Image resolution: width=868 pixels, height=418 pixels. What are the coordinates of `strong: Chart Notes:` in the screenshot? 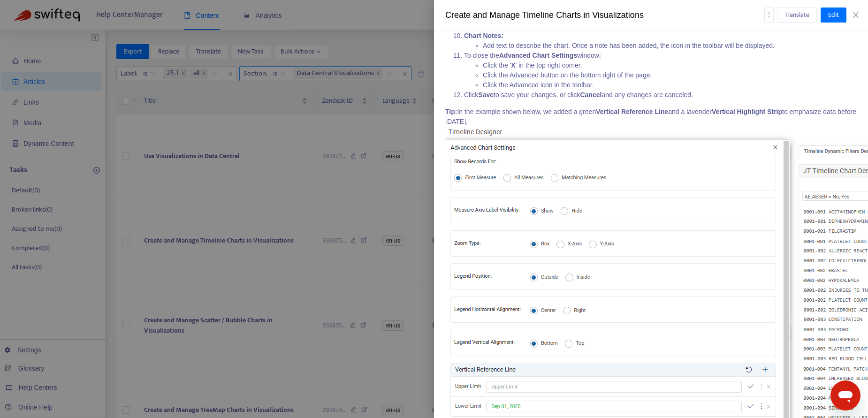 It's located at (484, 35).